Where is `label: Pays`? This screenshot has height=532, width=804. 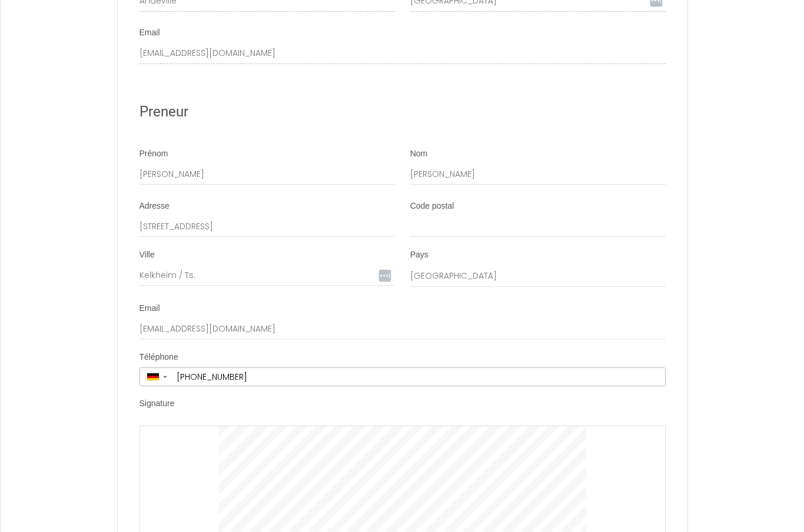
label: Pays is located at coordinates (419, 255).